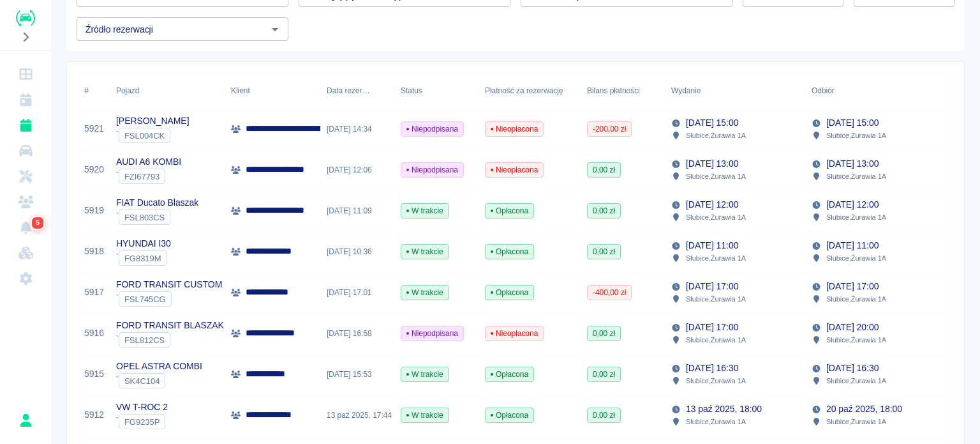 The width and height of the screenshot is (980, 444). I want to click on p: VW T-ROC 2, so click(141, 407).